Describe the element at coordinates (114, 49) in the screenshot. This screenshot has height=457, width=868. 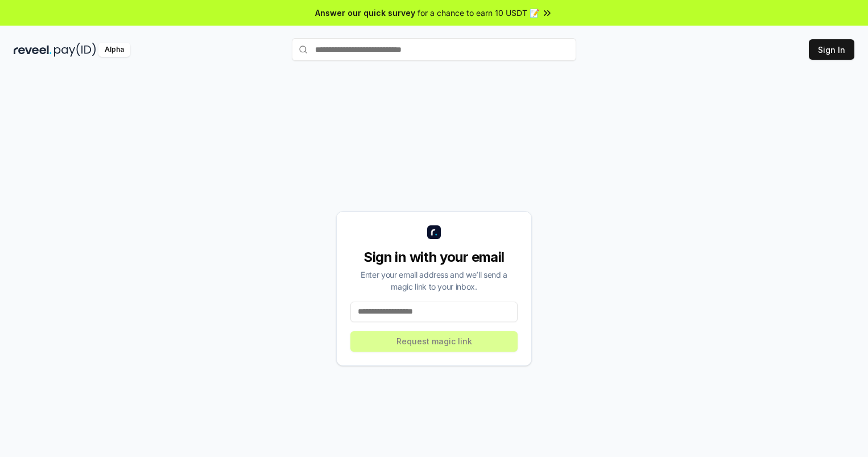
I see `div: Alpha` at that location.